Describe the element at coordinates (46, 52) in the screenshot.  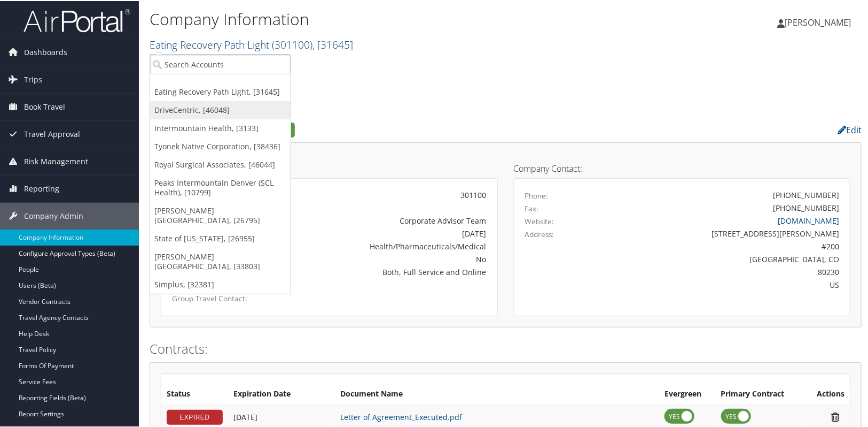
I see `span: Dashboards` at that location.